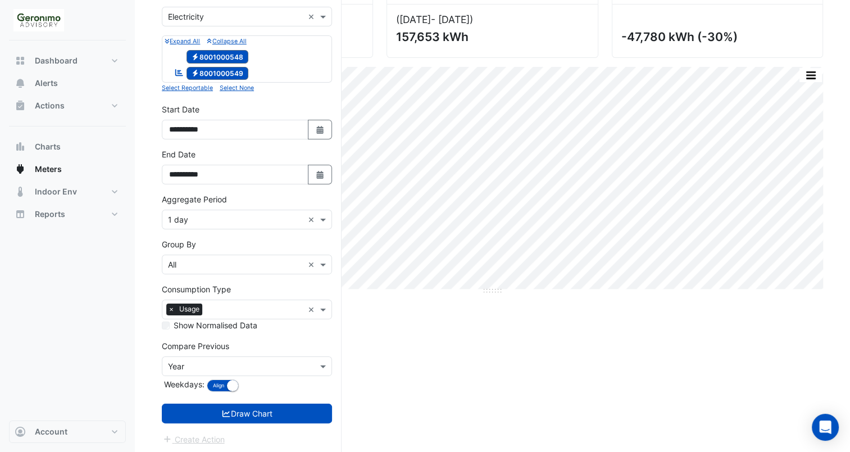  Describe the element at coordinates (182, 41) in the screenshot. I see `small: Expand All` at that location.